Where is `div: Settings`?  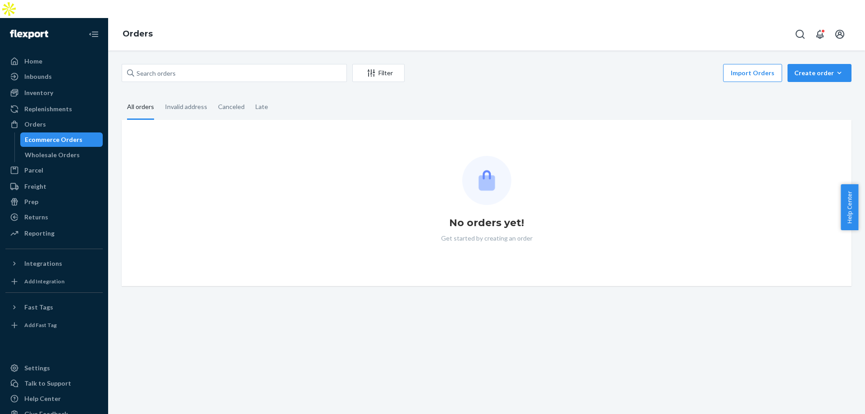
div: Settings is located at coordinates (37, 368).